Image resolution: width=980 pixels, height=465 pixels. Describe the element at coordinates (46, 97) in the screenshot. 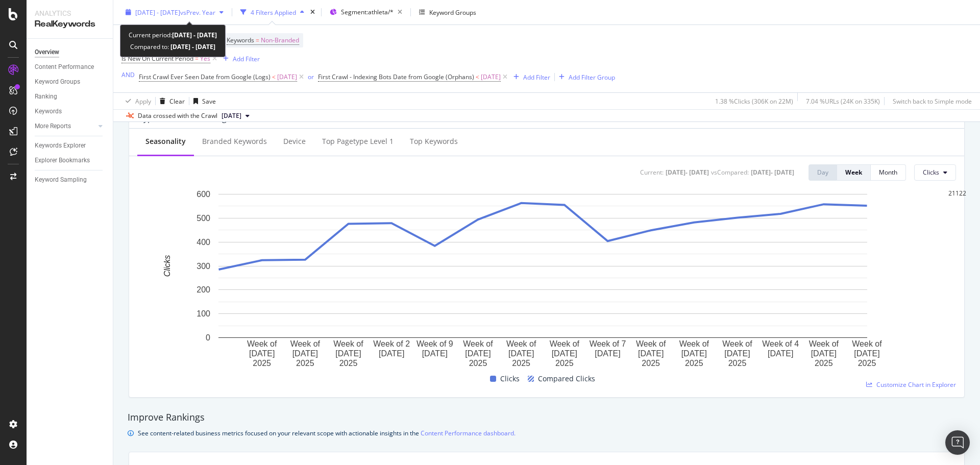

I see `div: Ranking` at that location.